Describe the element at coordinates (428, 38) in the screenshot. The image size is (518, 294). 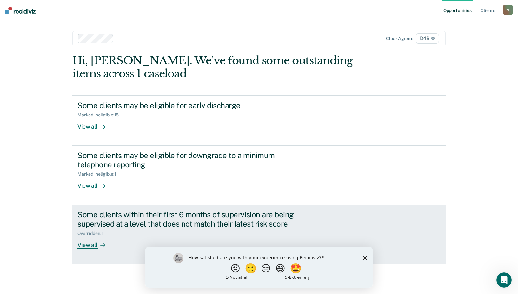
I see `span: D4B` at that location.